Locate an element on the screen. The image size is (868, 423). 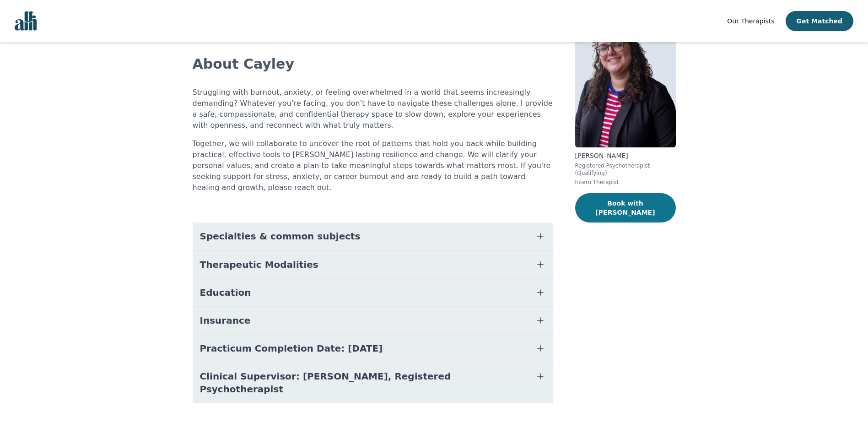
span: Our Therapists is located at coordinates (751, 21).